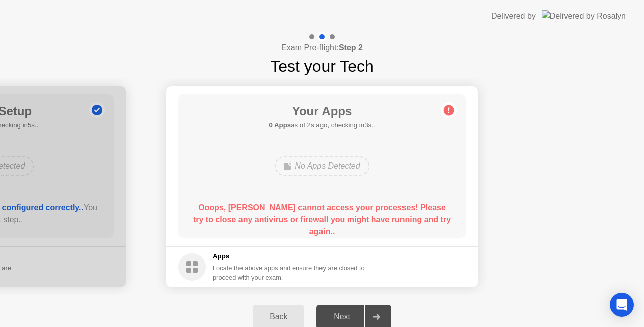  I want to click on div: Next, so click(342, 317).